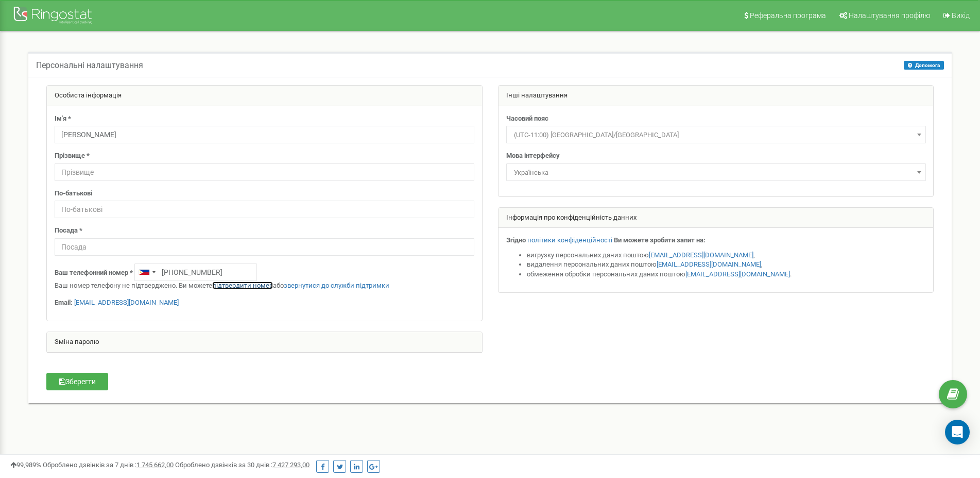  Describe the element at coordinates (147, 272) in the screenshot. I see `div: Telephone country code` at that location.